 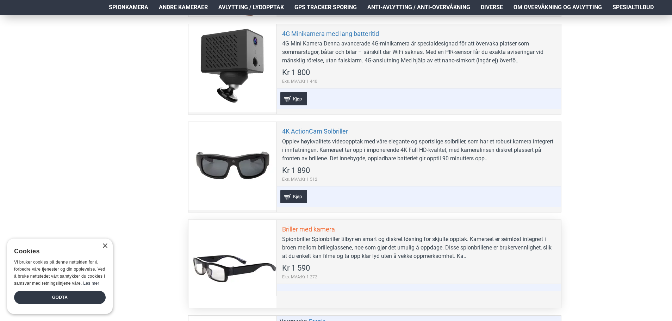 What do you see at coordinates (300, 81) in the screenshot?
I see `span: Eks. MVA:Kr 1 440` at bounding box center [300, 81].